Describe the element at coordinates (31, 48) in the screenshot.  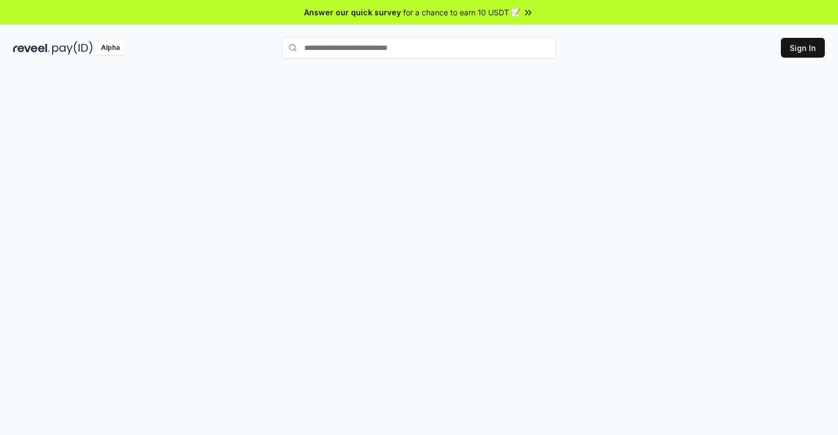
I see `img: reveel_dark` at that location.